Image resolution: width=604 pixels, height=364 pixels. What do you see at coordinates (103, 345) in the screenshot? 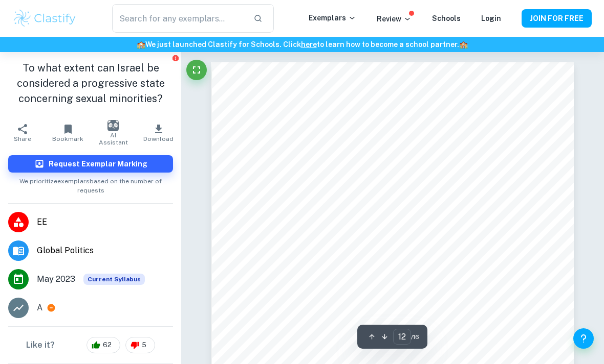
I see `div: 62` at bounding box center [103, 345].